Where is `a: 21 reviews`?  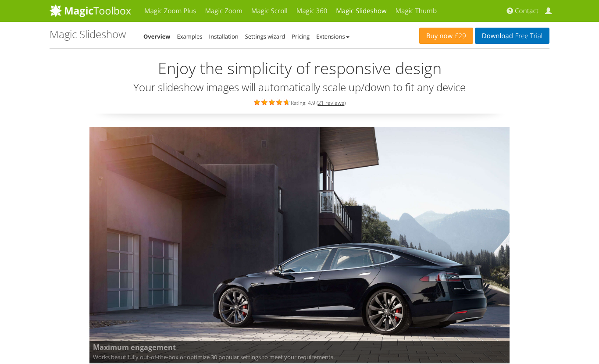 a: 21 reviews is located at coordinates (331, 102).